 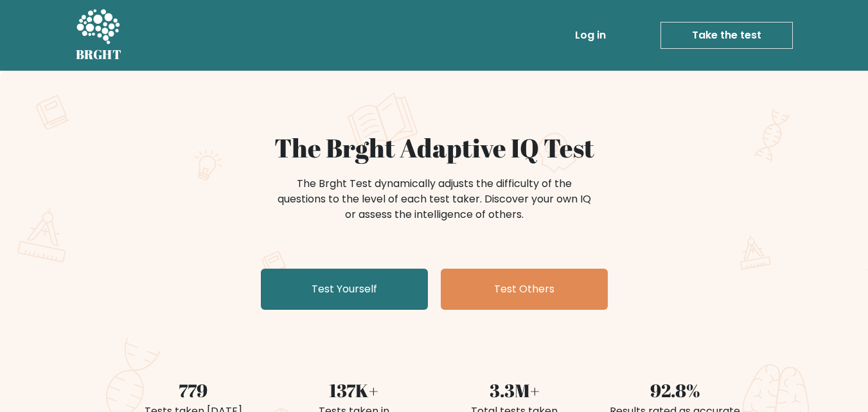 What do you see at coordinates (727, 36) in the screenshot?
I see `a: Take the test` at bounding box center [727, 36].